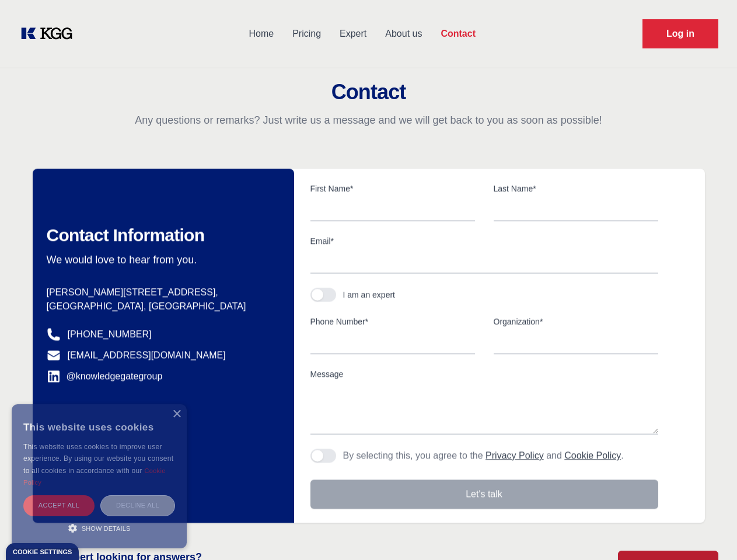 Image resolution: width=737 pixels, height=560 pixels. Describe the element at coordinates (484, 374) in the screenshot. I see `label: Message` at that location.